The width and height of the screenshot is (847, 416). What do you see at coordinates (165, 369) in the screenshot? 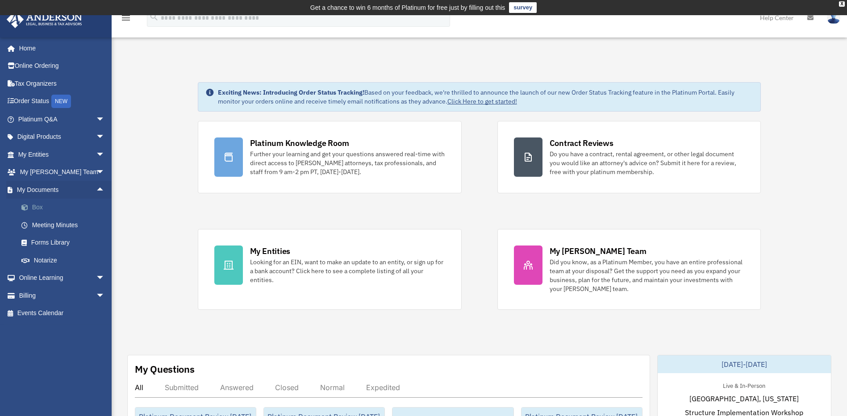
I see `div: My Questions` at bounding box center [165, 369].